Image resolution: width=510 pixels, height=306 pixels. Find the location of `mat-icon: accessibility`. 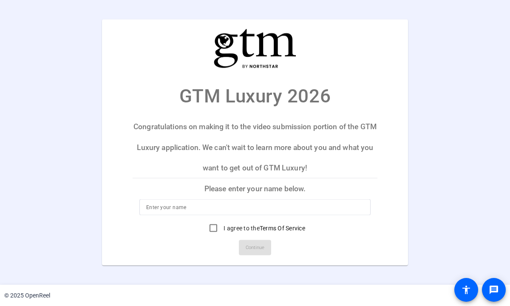

mat-icon: accessibility is located at coordinates (466, 290).